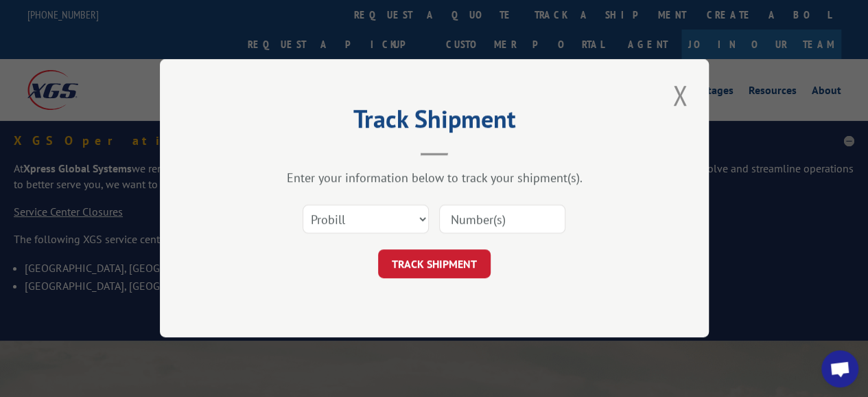 The height and width of the screenshot is (397, 868). I want to click on input: Number(s), so click(502, 220).